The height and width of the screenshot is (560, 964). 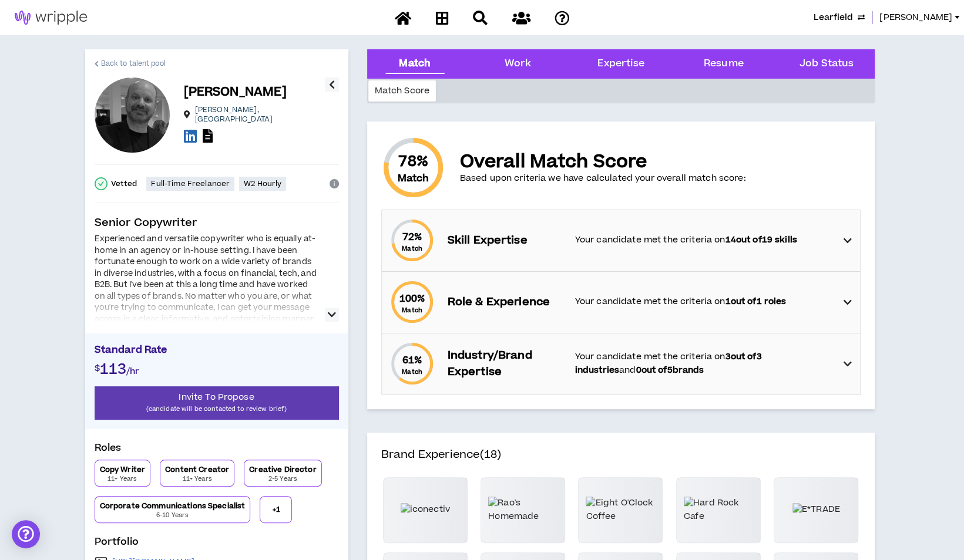 What do you see at coordinates (668, 363) in the screenshot?
I see `strong: 3 out of 3 industries` at bounding box center [668, 363].